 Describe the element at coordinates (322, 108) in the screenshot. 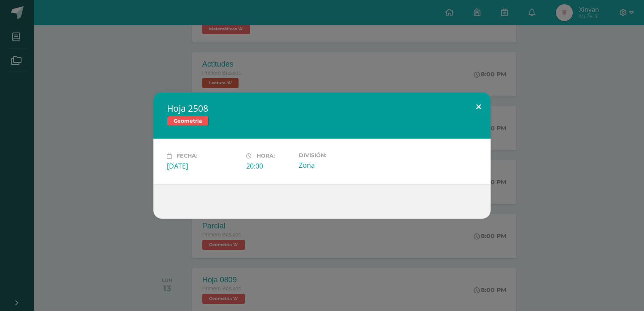

I see `h2: Hoja 2508` at that location.